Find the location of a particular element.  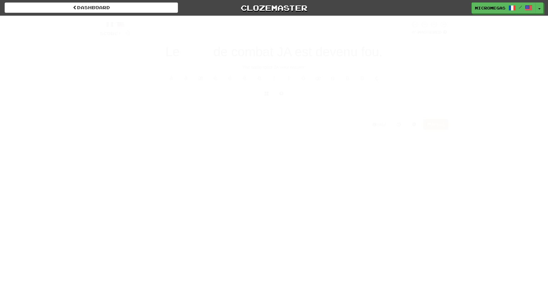

span: de combat JA est devenu fou. is located at coordinates (298, 52).